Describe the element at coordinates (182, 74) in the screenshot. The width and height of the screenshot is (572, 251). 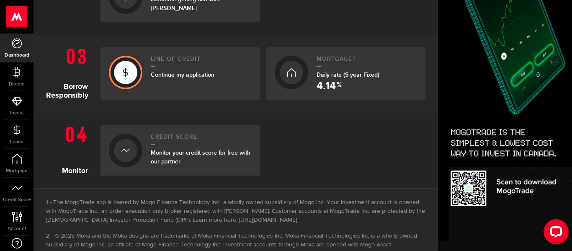
I see `span: Continue my application` at that location.